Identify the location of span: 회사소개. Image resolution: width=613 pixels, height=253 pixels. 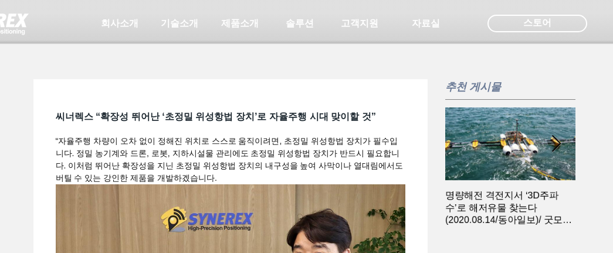
(120, 23).